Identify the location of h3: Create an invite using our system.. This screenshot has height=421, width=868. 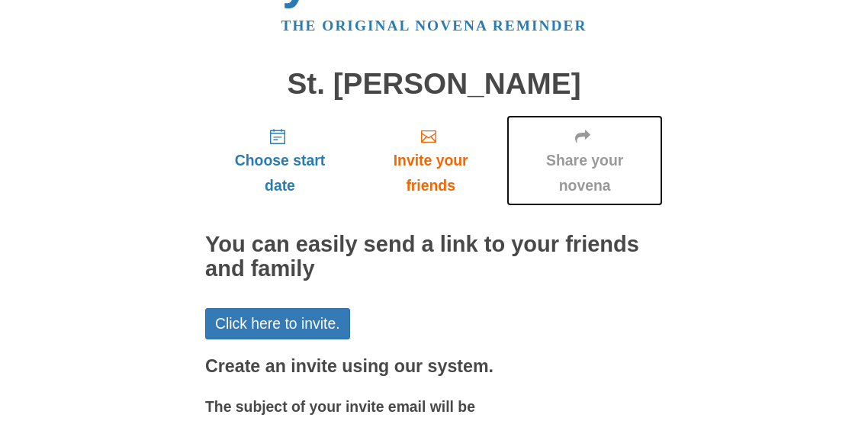
(434, 367).